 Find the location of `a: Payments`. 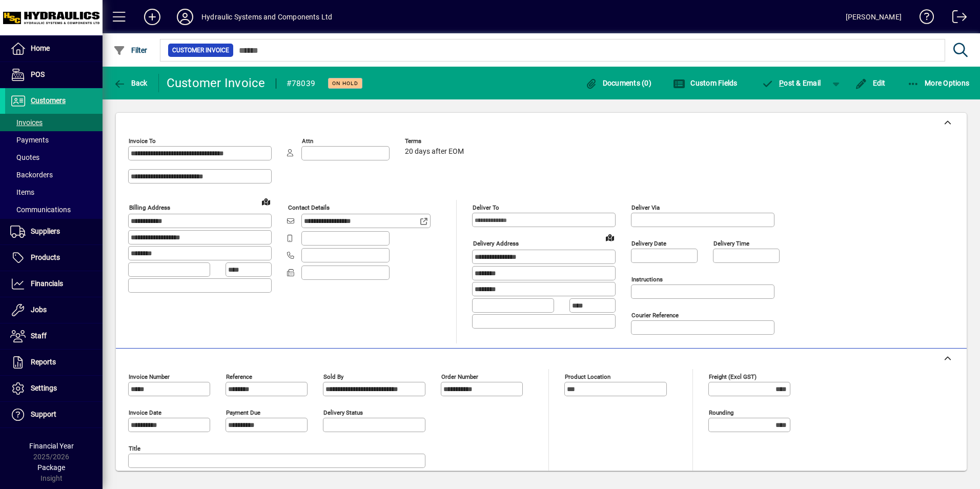

a: Payments is located at coordinates (54, 140).